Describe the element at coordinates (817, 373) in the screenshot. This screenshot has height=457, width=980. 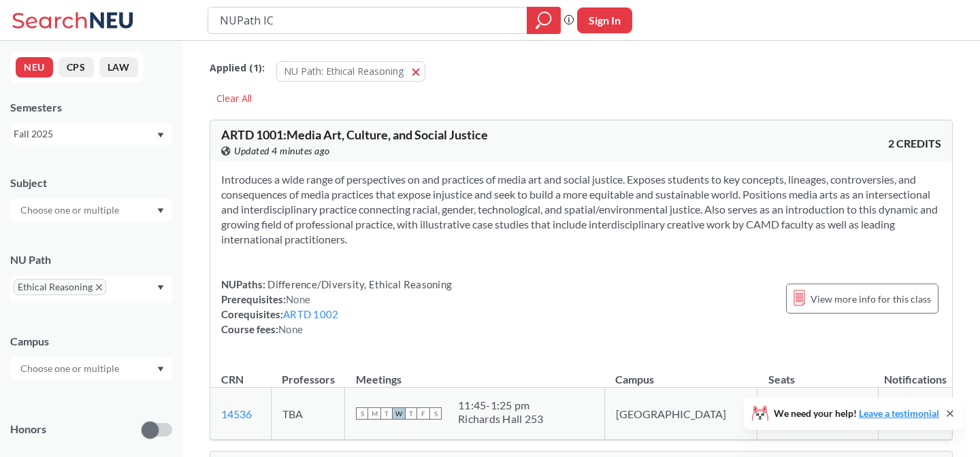
I see `th: Seats` at that location.